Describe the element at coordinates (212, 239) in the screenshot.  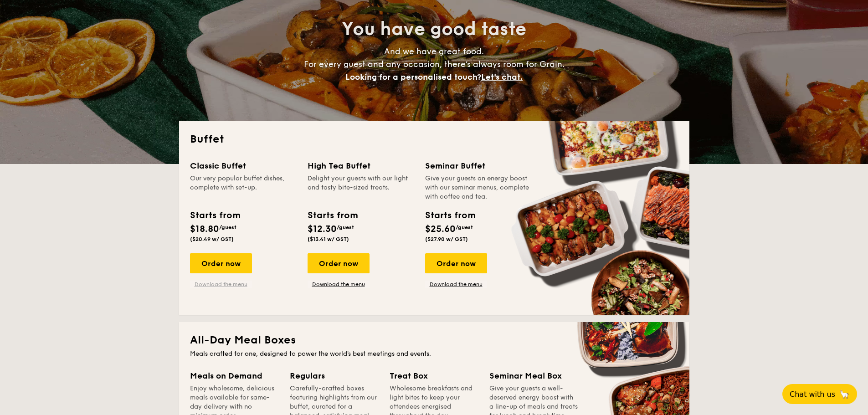
I see `span: ($20.49 w/ GST)` at that location.